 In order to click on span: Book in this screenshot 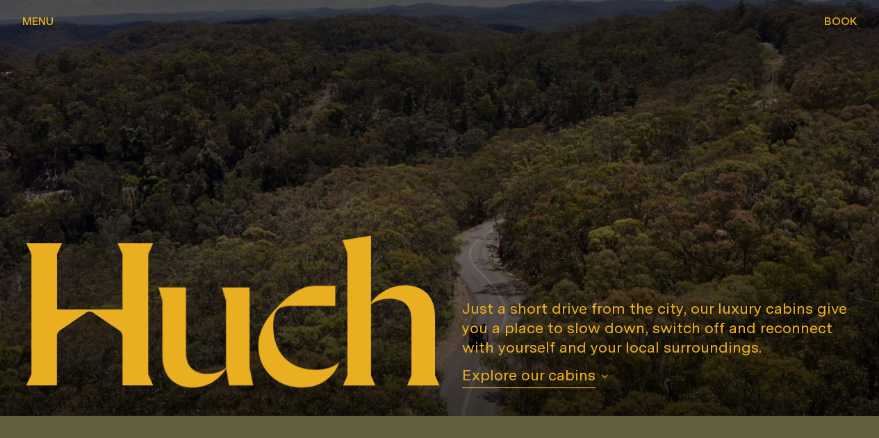, I will do `click(840, 21)`.